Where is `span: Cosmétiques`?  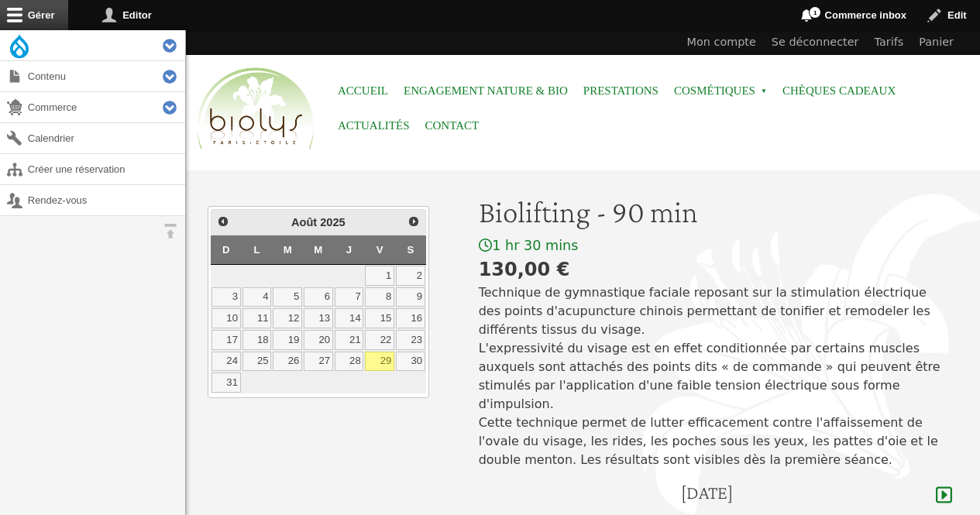
span: Cosmétiques is located at coordinates (721, 91).